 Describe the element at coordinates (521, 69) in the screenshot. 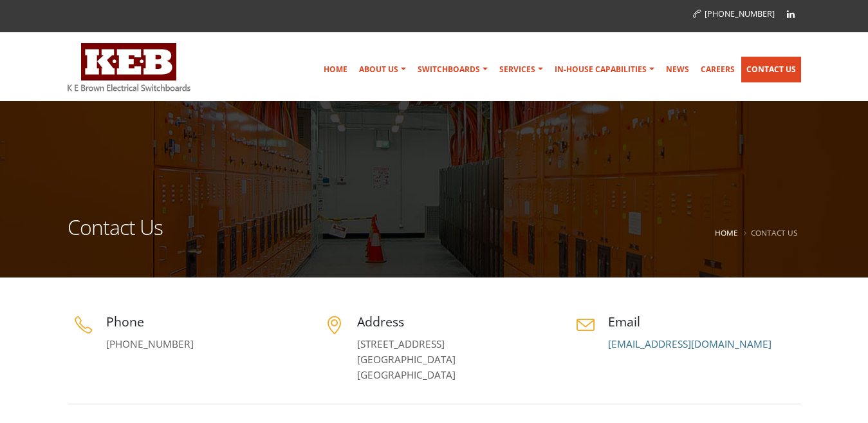

I see `a: Services` at that location.